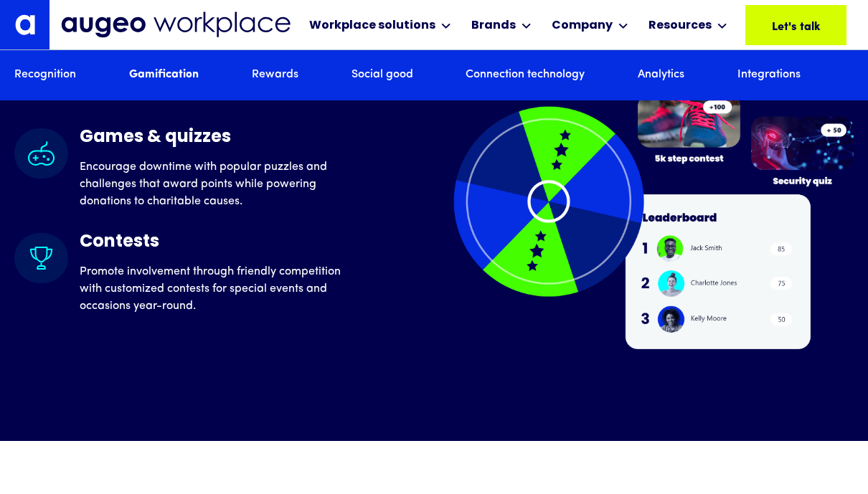 The height and width of the screenshot is (494, 868). I want to click on a: Let's talk, so click(795, 25).